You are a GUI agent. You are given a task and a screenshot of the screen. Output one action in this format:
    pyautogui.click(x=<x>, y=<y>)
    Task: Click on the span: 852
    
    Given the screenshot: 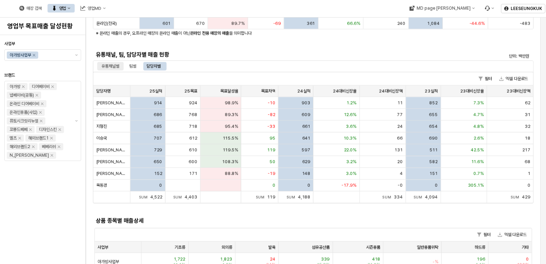 What is the action you would take?
    pyautogui.click(x=433, y=103)
    